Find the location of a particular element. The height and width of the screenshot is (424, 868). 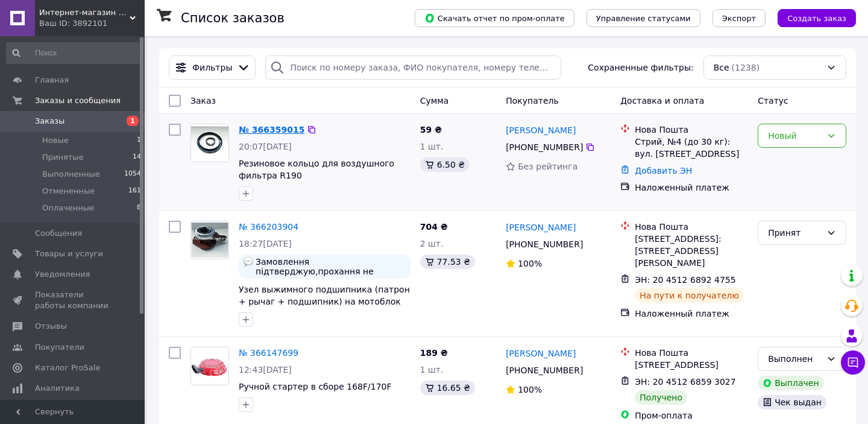

span: Резиновое кольцо для воздушного фильтра R190 is located at coordinates (316, 170).